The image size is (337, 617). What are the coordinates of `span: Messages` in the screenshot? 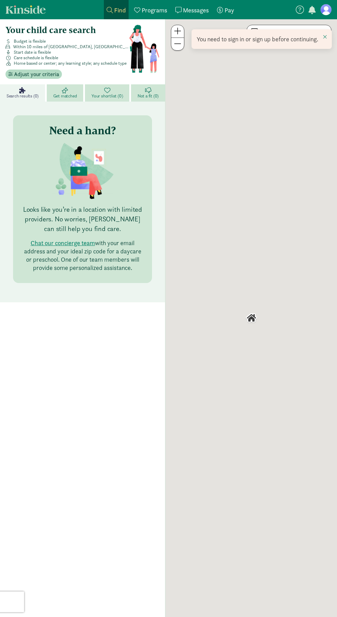 It's located at (196, 10).